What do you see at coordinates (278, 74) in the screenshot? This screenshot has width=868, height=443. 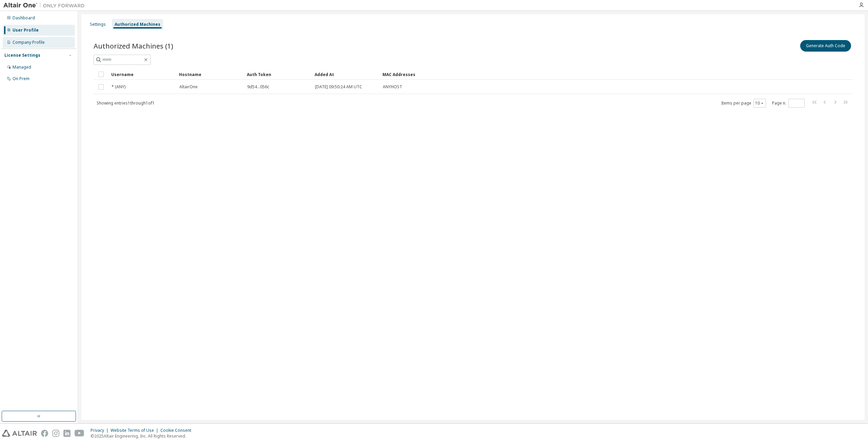 I see `div: Auth Token` at bounding box center [278, 74].